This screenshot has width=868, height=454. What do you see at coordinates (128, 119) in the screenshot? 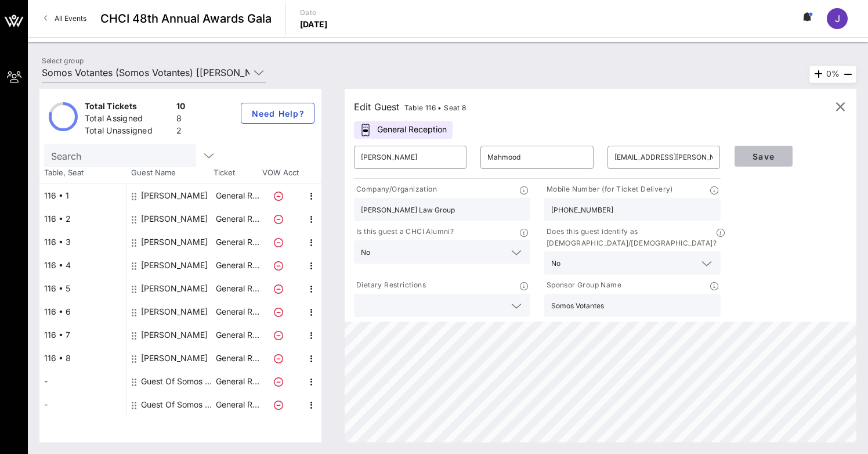
I see `div: Total Assigned` at bounding box center [128, 119].